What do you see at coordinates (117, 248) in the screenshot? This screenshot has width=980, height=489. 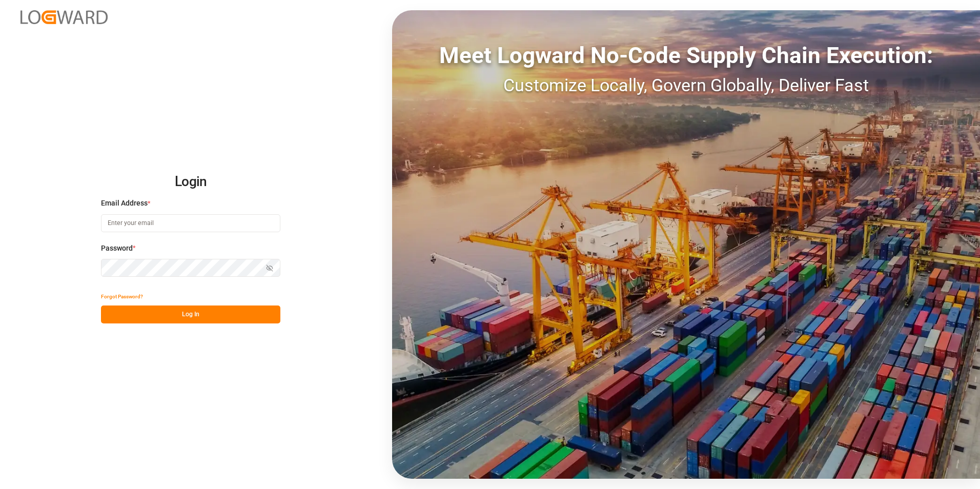 I see `span: Password` at bounding box center [117, 248].